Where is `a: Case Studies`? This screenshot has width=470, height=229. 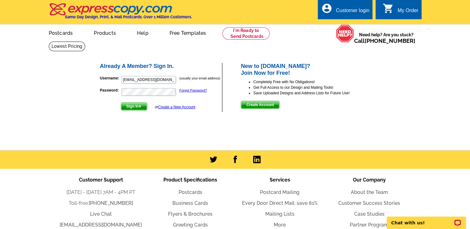
a: Case Studies is located at coordinates (369, 214).